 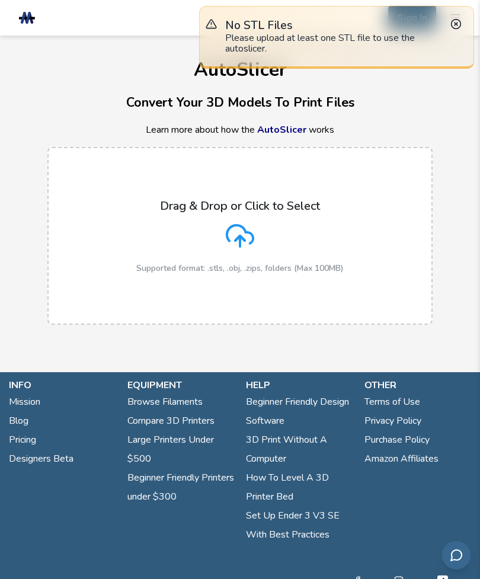 What do you see at coordinates (393, 421) in the screenshot?
I see `a: Privacy Policy` at bounding box center [393, 421].